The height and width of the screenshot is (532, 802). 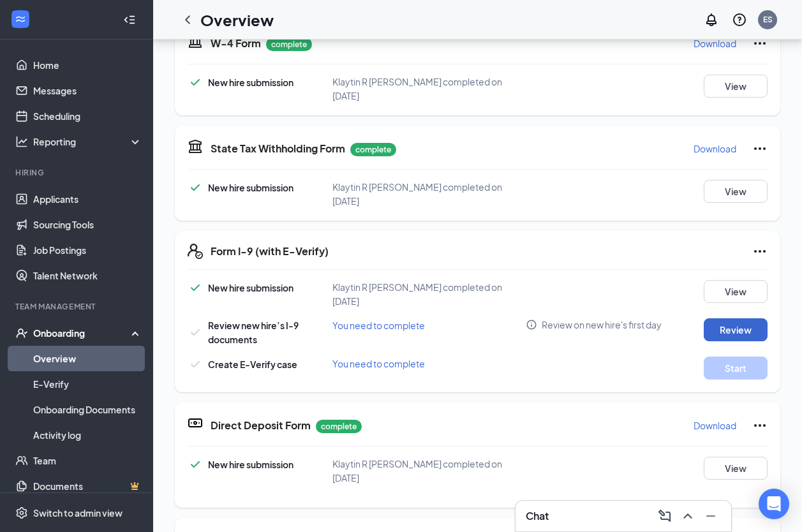 What do you see at coordinates (87, 250) in the screenshot?
I see `a: Job Postings` at bounding box center [87, 250].